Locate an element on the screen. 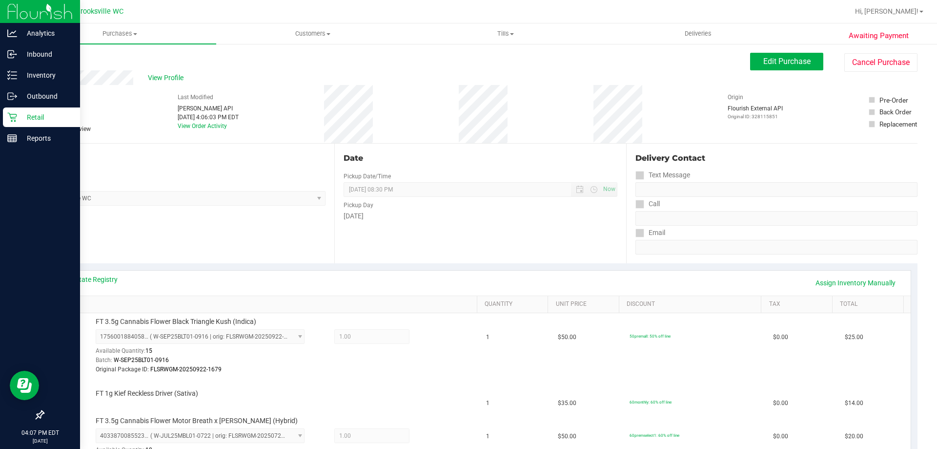  p: Analytics is located at coordinates (46, 33).